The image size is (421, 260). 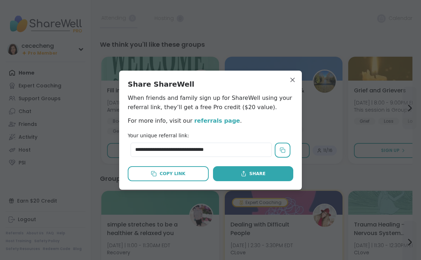 I want to click on a: referrals page, so click(x=217, y=121).